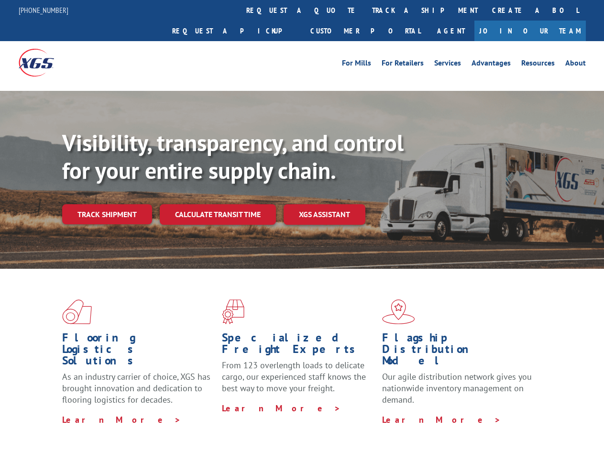  Describe the element at coordinates (458, 351) in the screenshot. I see `h1: Flagship Distribution Model` at that location.